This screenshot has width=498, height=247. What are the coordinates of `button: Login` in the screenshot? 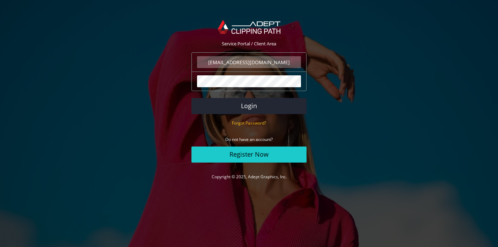 It's located at (249, 106).